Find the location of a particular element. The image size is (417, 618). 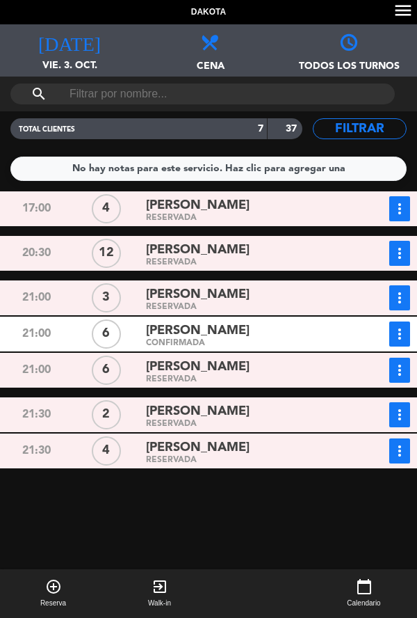

div: 2 is located at coordinates (106, 415).